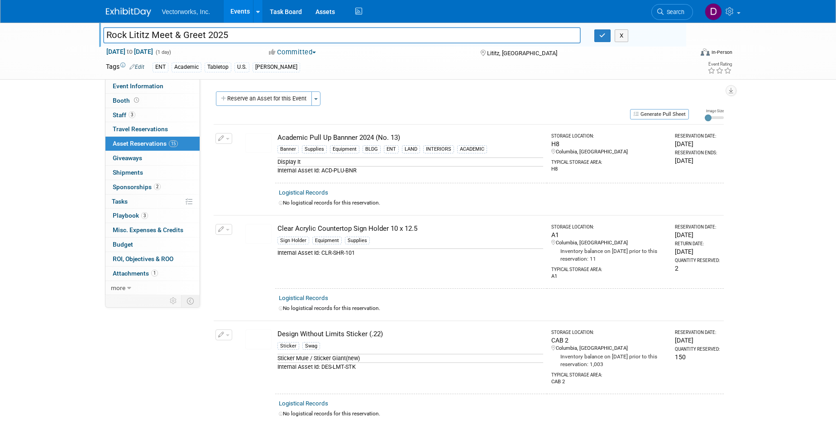 The height and width of the screenshot is (424, 836). Describe the element at coordinates (292, 52) in the screenshot. I see `button: Committed` at that location.